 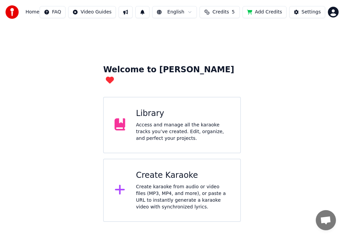 What do you see at coordinates (183, 132) in the screenshot?
I see `div: Access and manage all the karaoke tracks you’ve created. Edit, organize, and perfect your projects.` at bounding box center [183, 132].